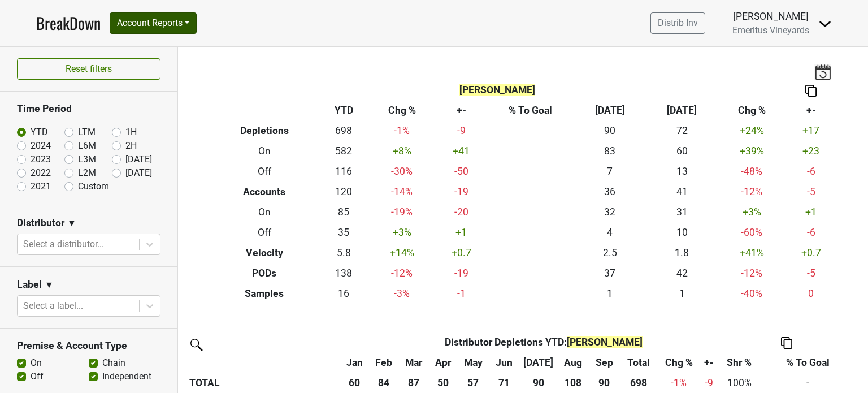  Describe the element at coordinates (153, 23) in the screenshot. I see `button: Account Reports` at that location.